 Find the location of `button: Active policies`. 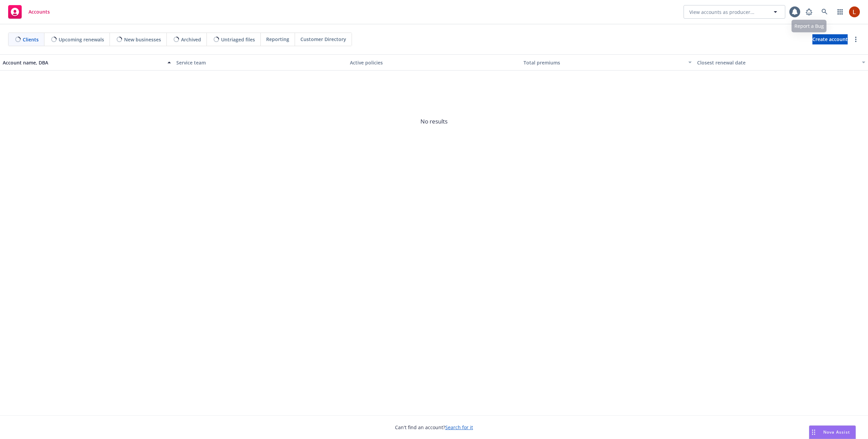

button: Active policies is located at coordinates (434, 63).